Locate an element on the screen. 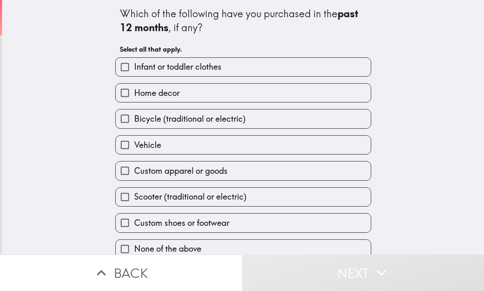 The width and height of the screenshot is (484, 291). span: Scooter (traditional or electric) is located at coordinates (190, 197).